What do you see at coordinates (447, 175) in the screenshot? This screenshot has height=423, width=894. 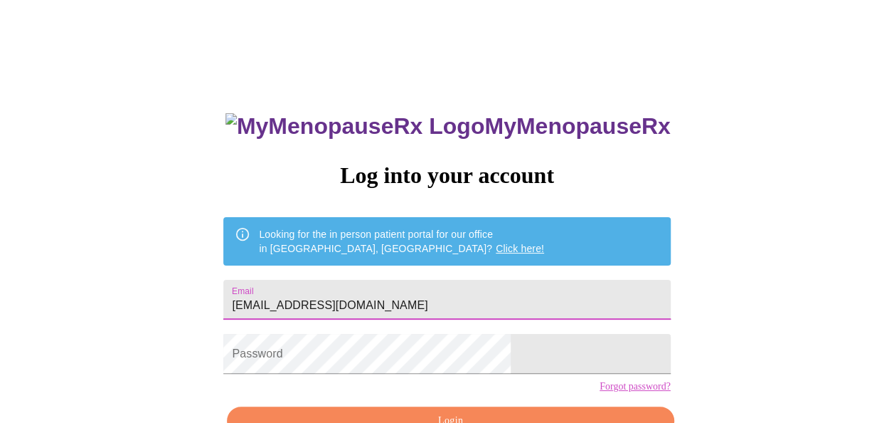 I see `h3: Log into your account` at bounding box center [447, 175].